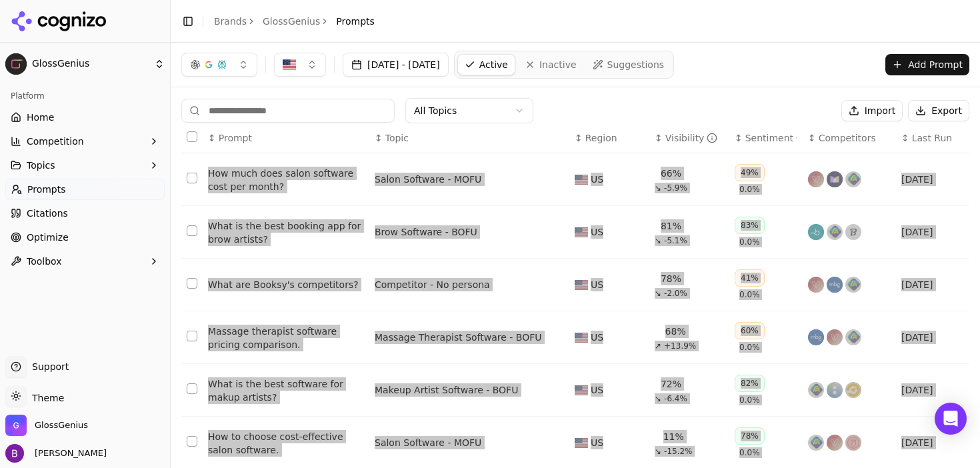 This screenshot has height=468, width=980. What do you see at coordinates (40, 117) in the screenshot?
I see `span: Home` at bounding box center [40, 117].